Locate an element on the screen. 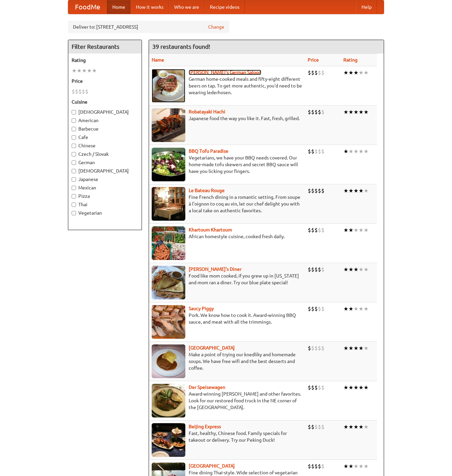  label: Chinese is located at coordinates (105, 146).